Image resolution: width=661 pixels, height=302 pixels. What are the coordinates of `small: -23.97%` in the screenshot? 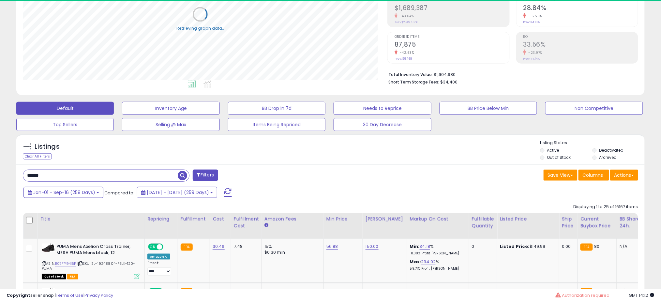 It's located at (534, 52).